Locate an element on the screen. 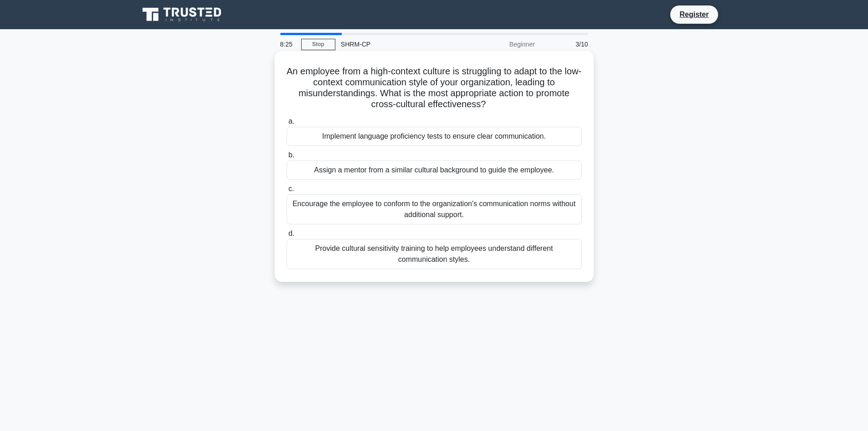 This screenshot has width=868, height=431. div: 8:25 is located at coordinates (288, 44).